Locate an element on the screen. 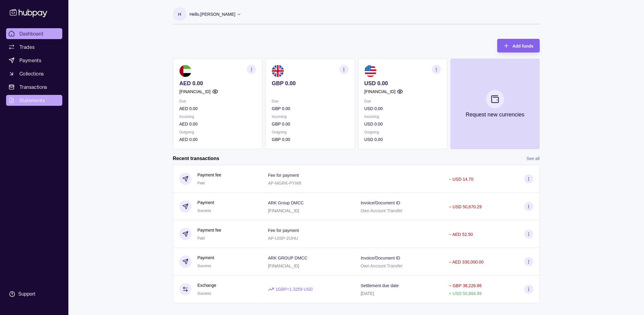  p: ARK GROUP DMCC is located at coordinates (288, 259).